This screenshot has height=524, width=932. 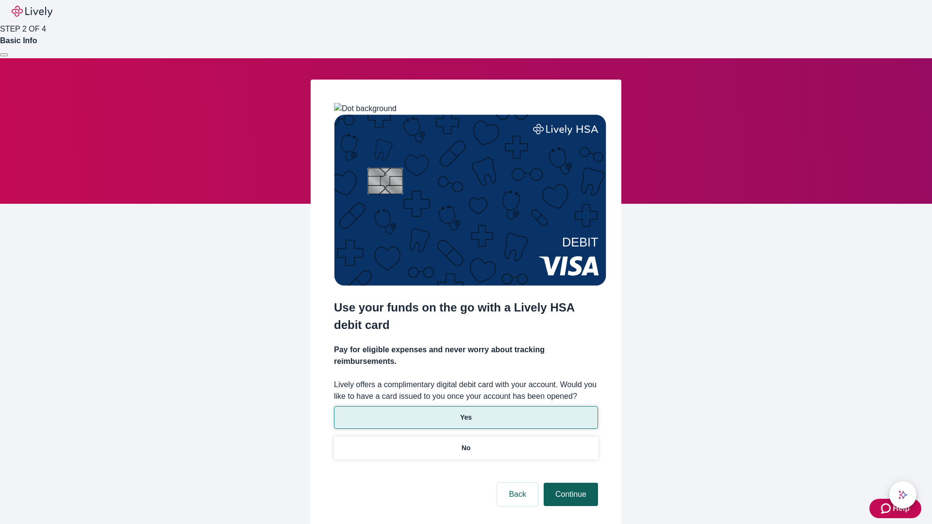 What do you see at coordinates (901, 509) in the screenshot?
I see `span: Help` at bounding box center [901, 509].